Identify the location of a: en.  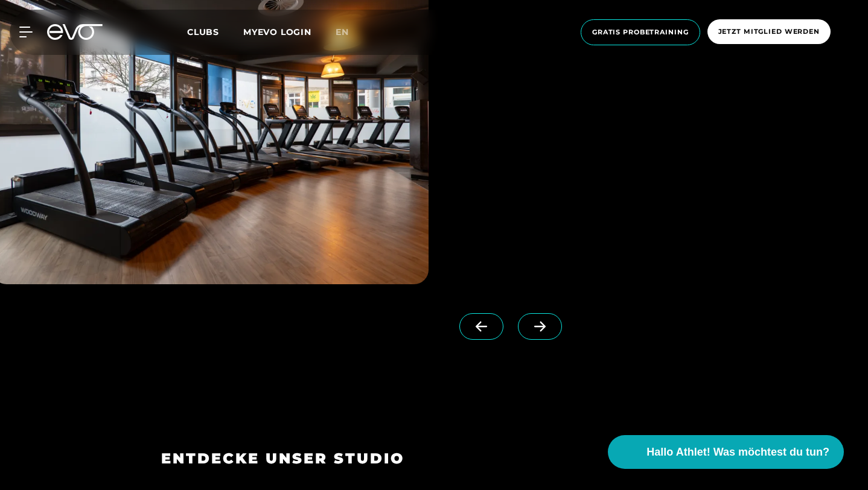
(350, 32).